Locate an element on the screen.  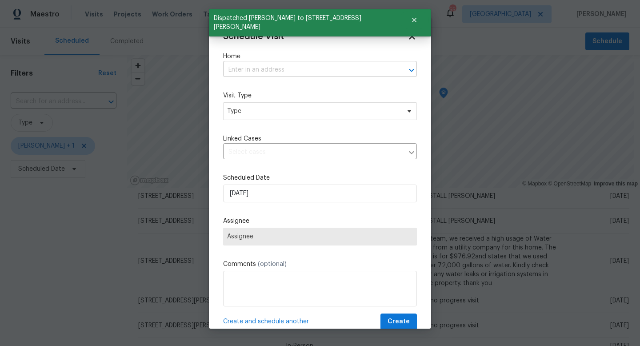
span: Type is located at coordinates (313, 111).